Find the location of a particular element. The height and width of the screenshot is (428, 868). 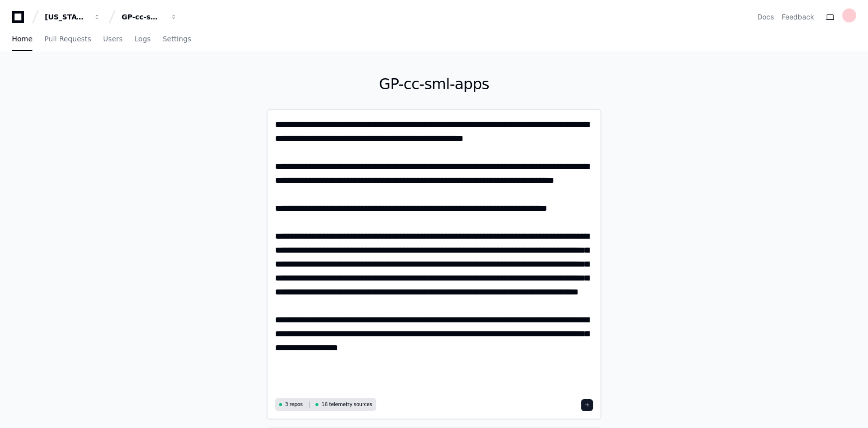

a: Docs is located at coordinates (766, 17).